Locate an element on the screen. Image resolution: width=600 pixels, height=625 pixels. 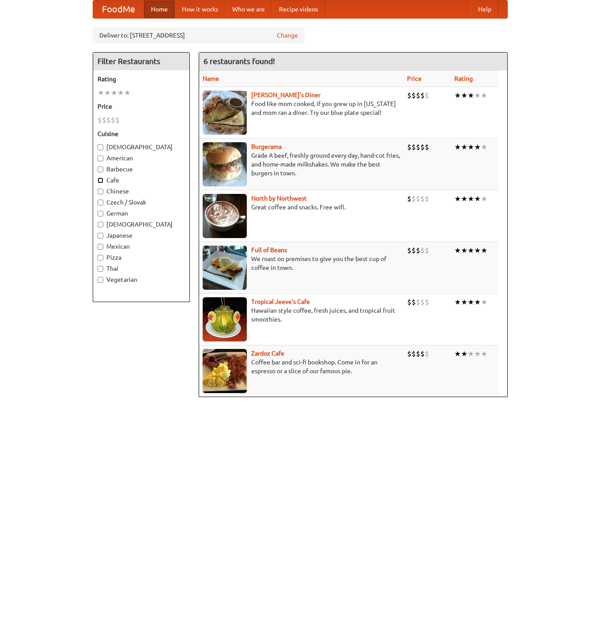
label: Barbecue is located at coordinates (141, 169).